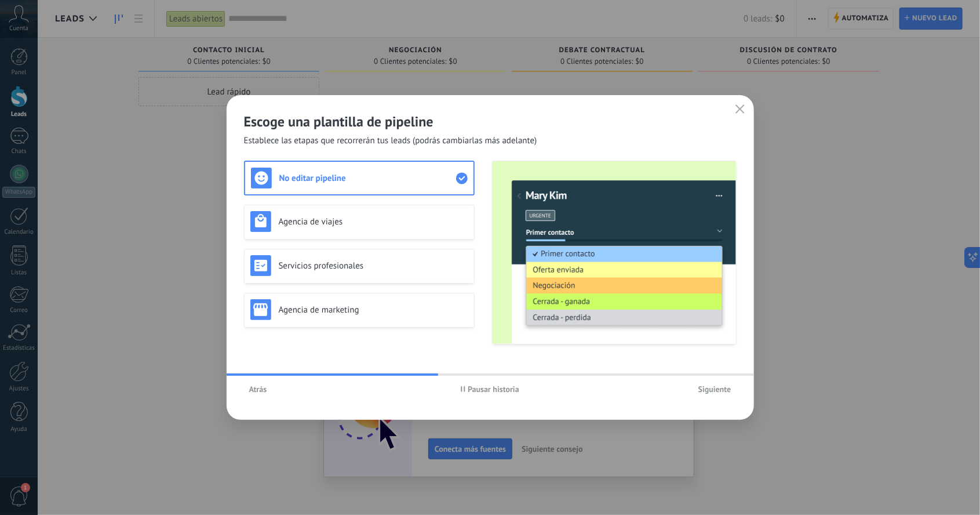 Image resolution: width=980 pixels, height=515 pixels. Describe the element at coordinates (715, 389) in the screenshot. I see `button: Siguiente` at that location.